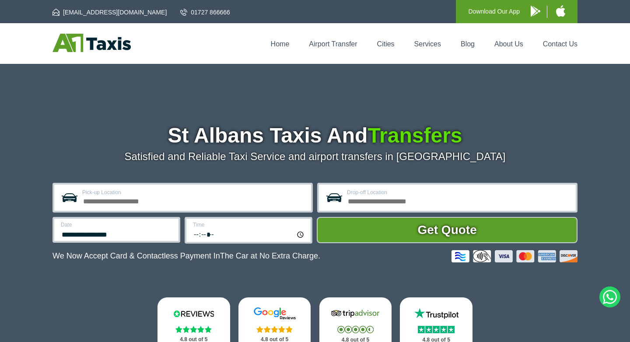  What do you see at coordinates (355, 314) in the screenshot?
I see `img: Tripadvisor` at bounding box center [355, 314].